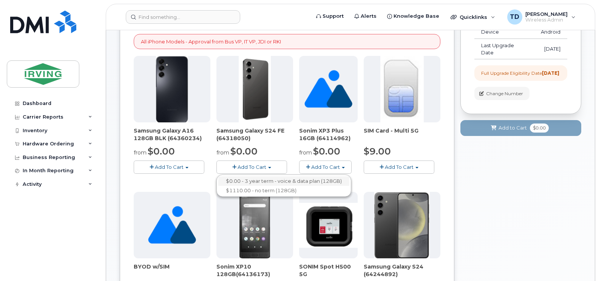 The width and height of the screenshot is (599, 281). I want to click on div: Sonim XP10 128GB(64136173), so click(255, 270).